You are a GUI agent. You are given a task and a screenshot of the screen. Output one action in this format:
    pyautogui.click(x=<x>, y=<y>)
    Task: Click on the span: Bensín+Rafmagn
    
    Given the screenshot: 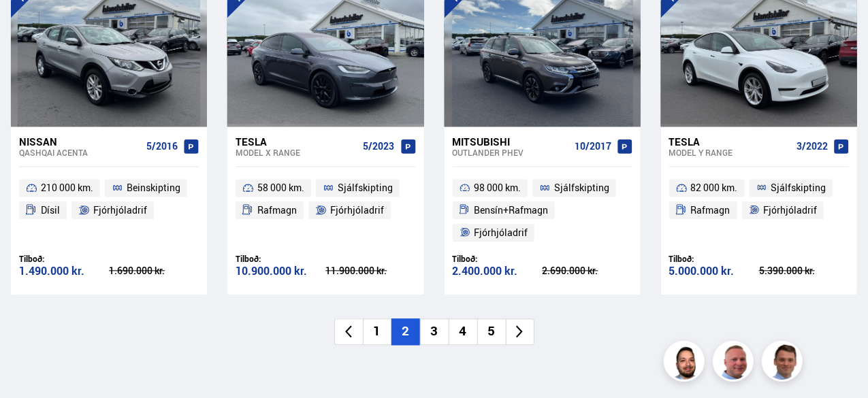 What is the action you would take?
    pyautogui.click(x=510, y=210)
    